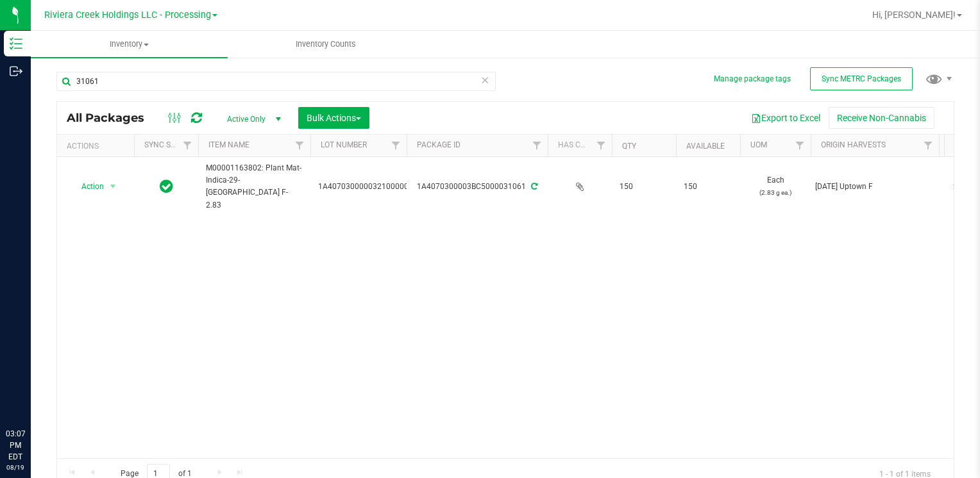  Describe the element at coordinates (129, 44) in the screenshot. I see `a: Inventory` at that location.